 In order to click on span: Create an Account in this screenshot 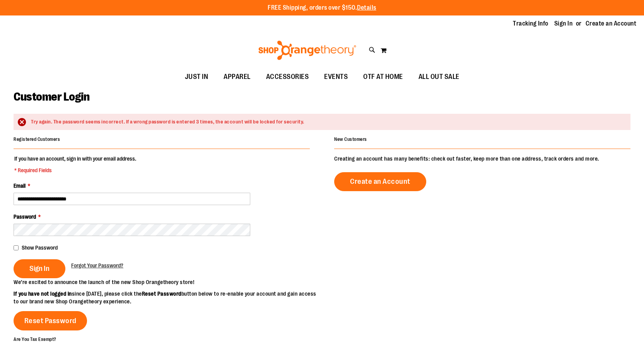, I will do `click(380, 182)`.